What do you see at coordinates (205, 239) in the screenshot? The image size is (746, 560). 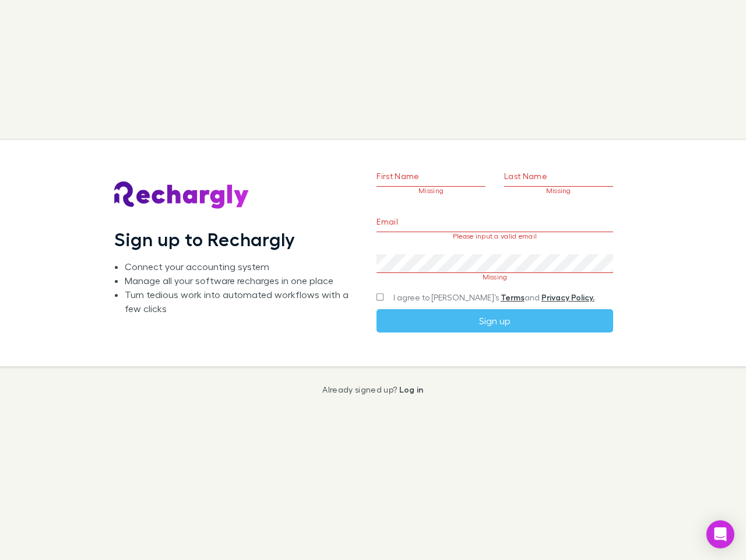 I see `h1: Sign up to Rechargly` at bounding box center [205, 239].